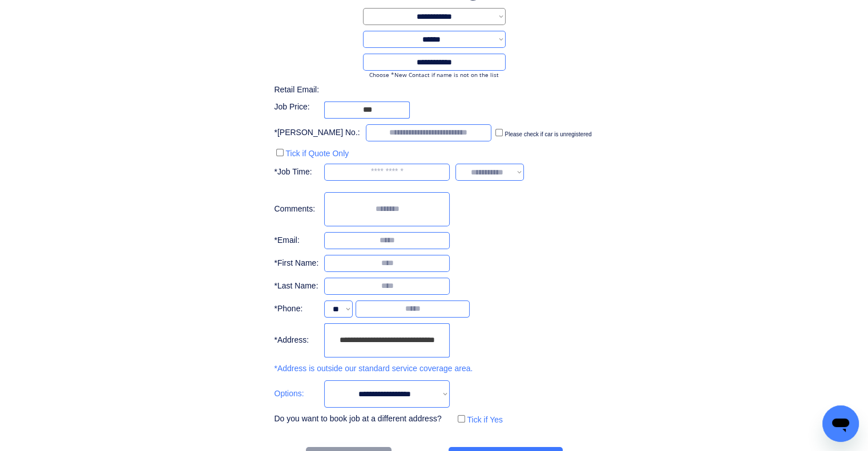  I want to click on div: *Email:, so click(296, 241).